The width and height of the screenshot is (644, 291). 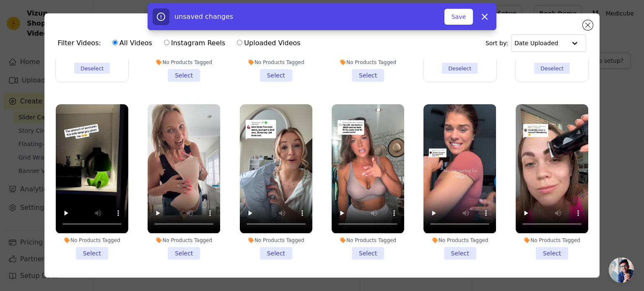 I want to click on a: Open chat, so click(x=622, y=270).